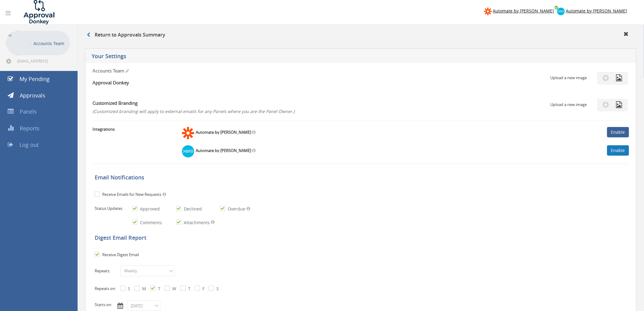  I want to click on span: Approvals, so click(33, 96).